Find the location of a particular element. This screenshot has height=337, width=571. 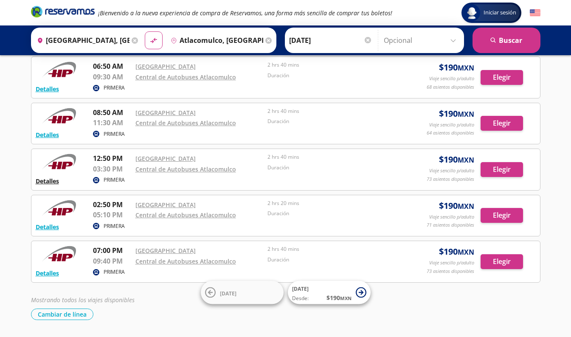

input: Buscar Origen is located at coordinates (82, 40).